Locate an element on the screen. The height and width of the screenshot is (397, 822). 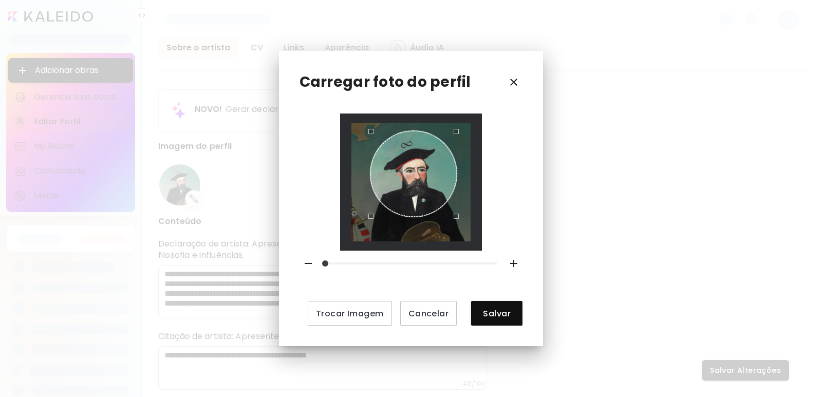
button: Trocar Imagem is located at coordinates (350, 313).